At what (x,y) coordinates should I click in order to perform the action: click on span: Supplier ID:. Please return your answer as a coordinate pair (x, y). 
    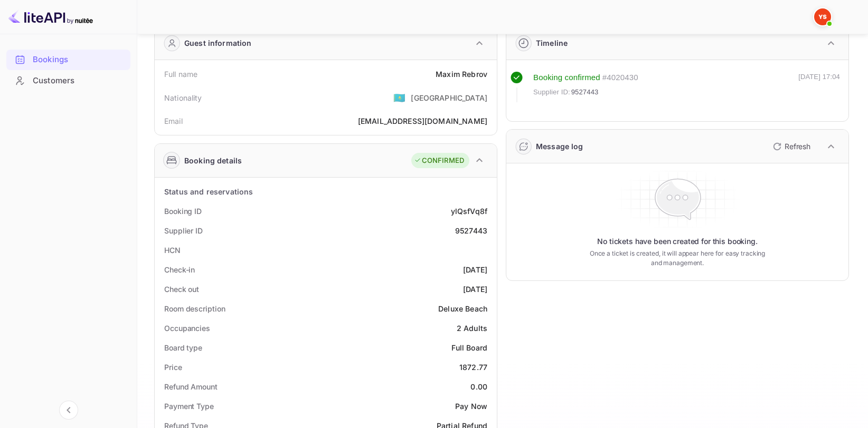
    Looking at the image, I should click on (552, 92).